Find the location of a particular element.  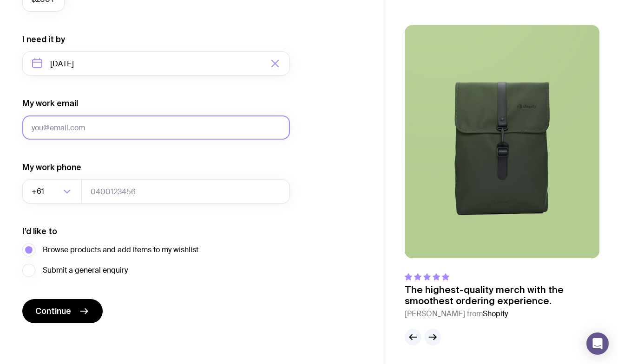

span: Shopify is located at coordinates (495, 314).